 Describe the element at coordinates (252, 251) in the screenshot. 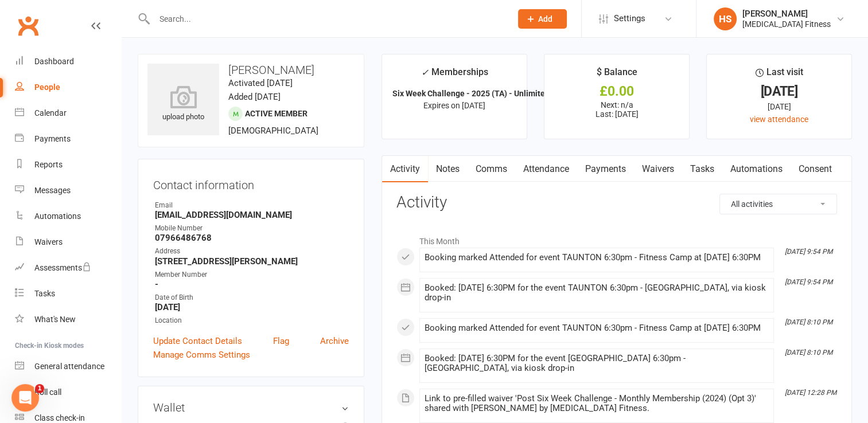

I see `div: Address` at that location.